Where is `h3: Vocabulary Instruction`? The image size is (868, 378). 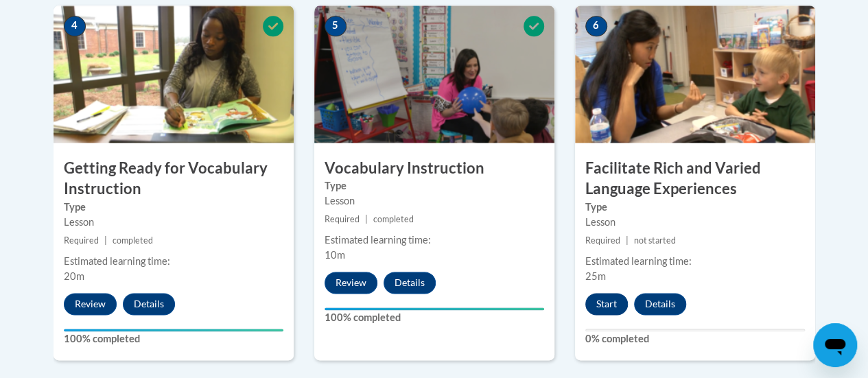
h3: Vocabulary Instruction is located at coordinates (434, 168).